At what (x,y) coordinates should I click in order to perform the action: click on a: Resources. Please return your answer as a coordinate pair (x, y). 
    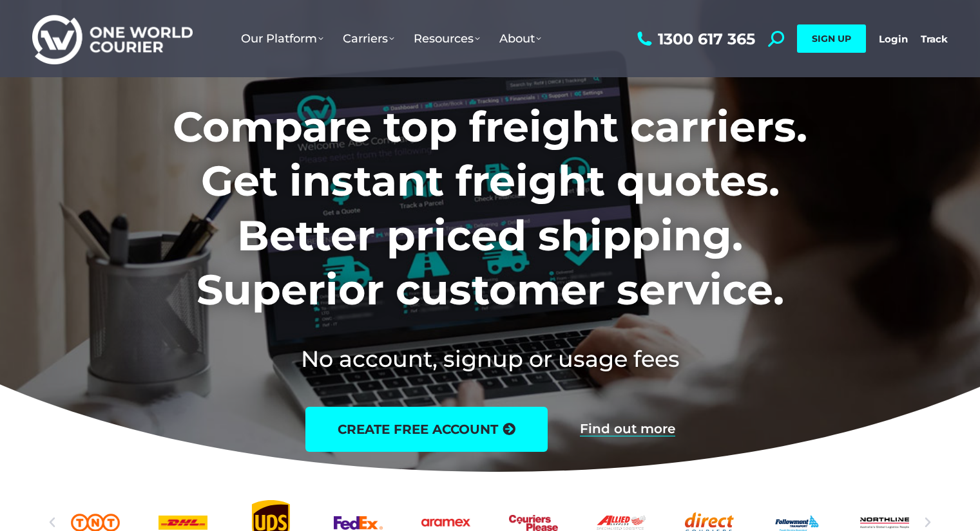
    Looking at the image, I should click on (447, 39).